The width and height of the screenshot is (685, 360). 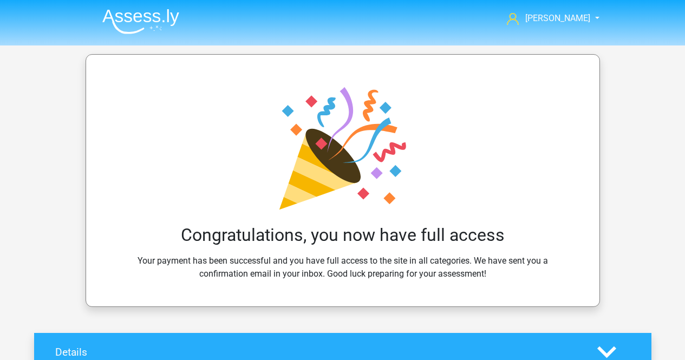 I want to click on h2: Congratulations, you now have full access, so click(x=343, y=235).